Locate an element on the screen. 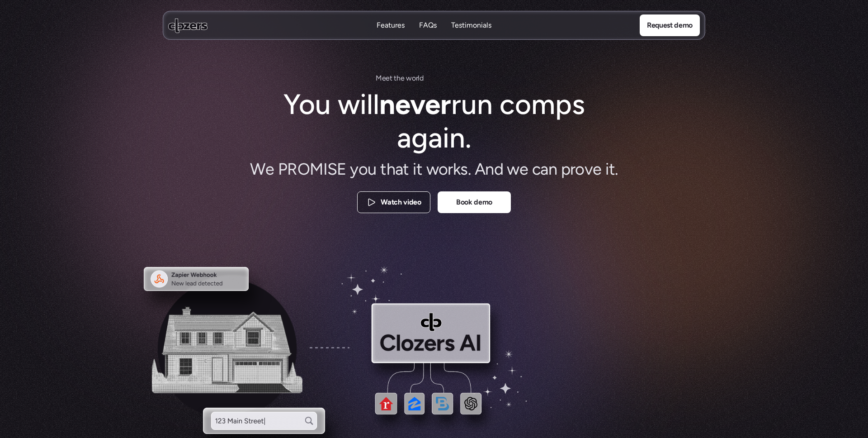 The height and width of the screenshot is (438, 868). span: o is located at coordinates (414, 78).